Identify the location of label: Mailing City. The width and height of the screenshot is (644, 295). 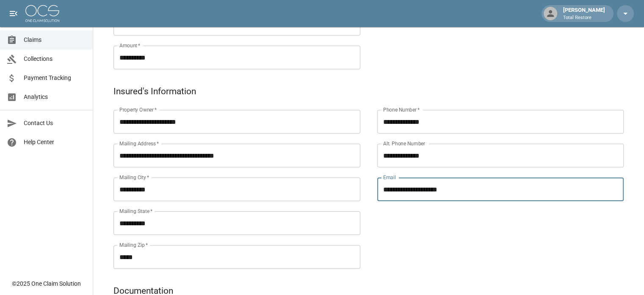
(134, 177).